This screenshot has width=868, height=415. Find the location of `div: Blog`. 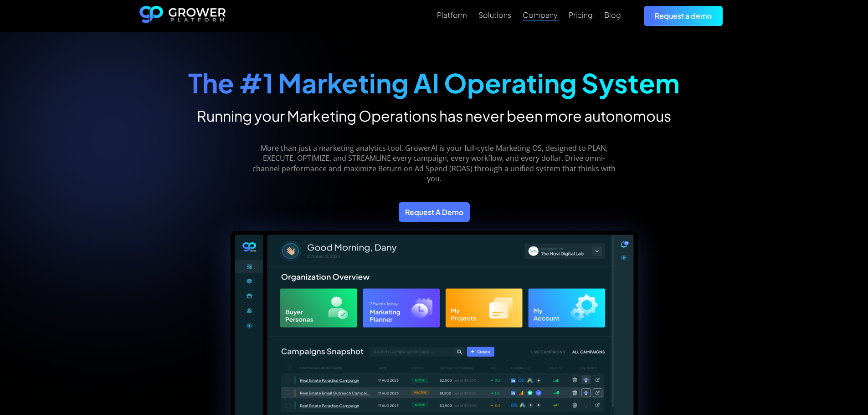

div: Blog is located at coordinates (612, 15).